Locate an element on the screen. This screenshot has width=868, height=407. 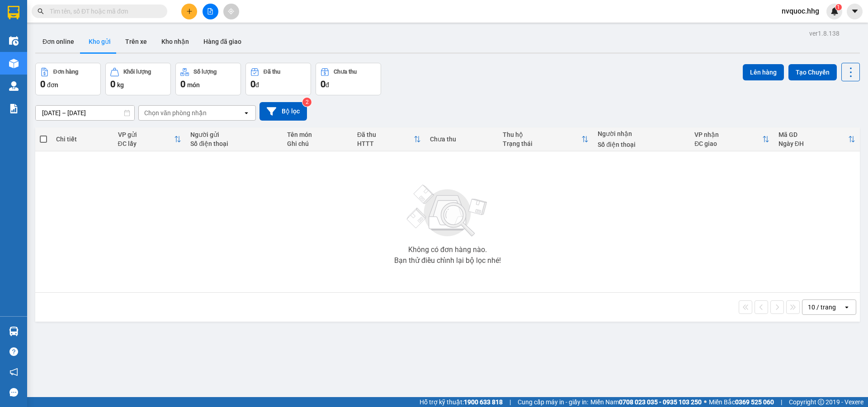
button: plus is located at coordinates (189, 11).